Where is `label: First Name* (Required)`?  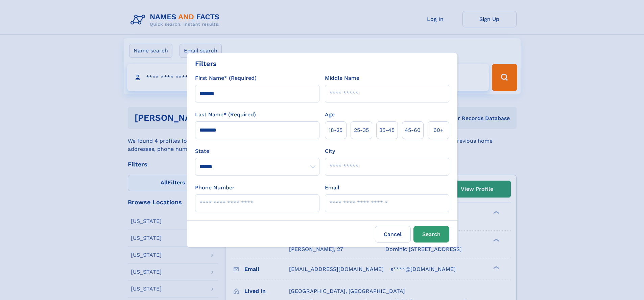 label: First Name* (Required) is located at coordinates (226, 78).